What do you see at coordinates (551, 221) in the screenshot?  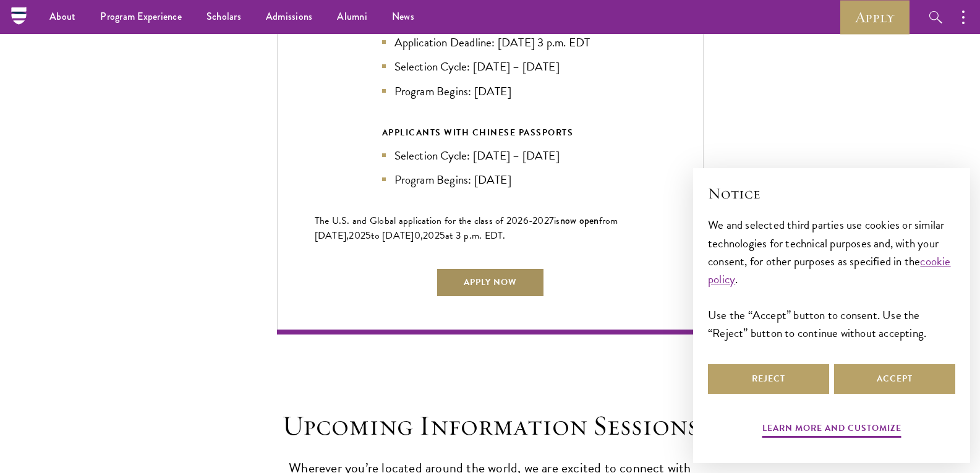 I see `span: 7` at bounding box center [551, 221].